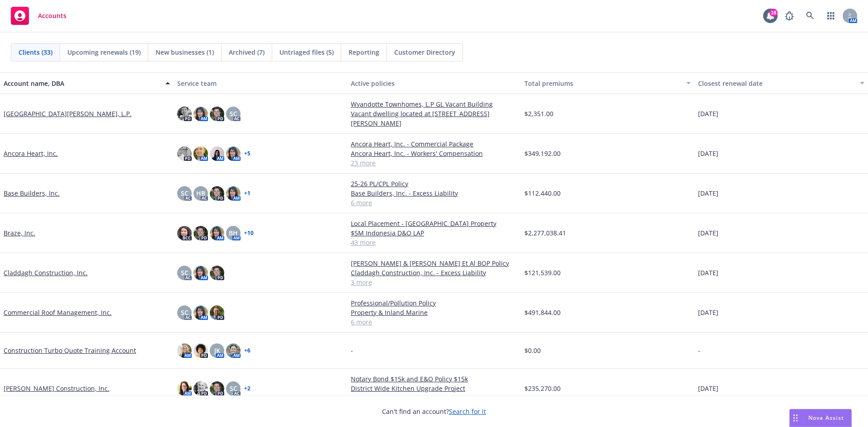  What do you see at coordinates (434, 163) in the screenshot?
I see `a: 23 more` at bounding box center [434, 163].